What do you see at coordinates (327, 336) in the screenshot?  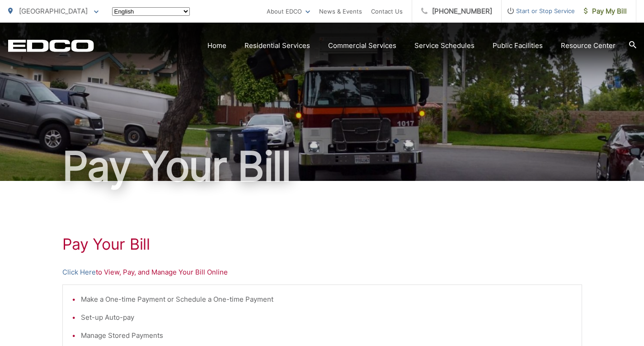 I see `li: Manage Stored Payments` at bounding box center [327, 336].